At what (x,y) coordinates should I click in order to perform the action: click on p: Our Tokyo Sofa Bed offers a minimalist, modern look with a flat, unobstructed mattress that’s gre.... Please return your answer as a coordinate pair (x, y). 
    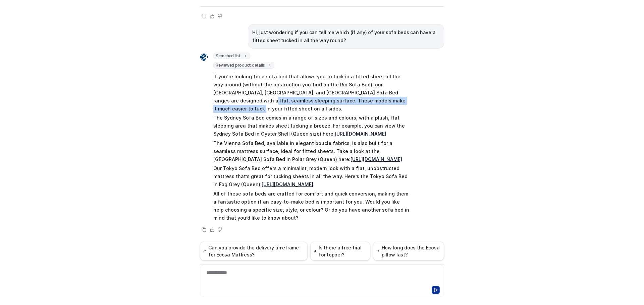
    Looking at the image, I should click on (311, 176).